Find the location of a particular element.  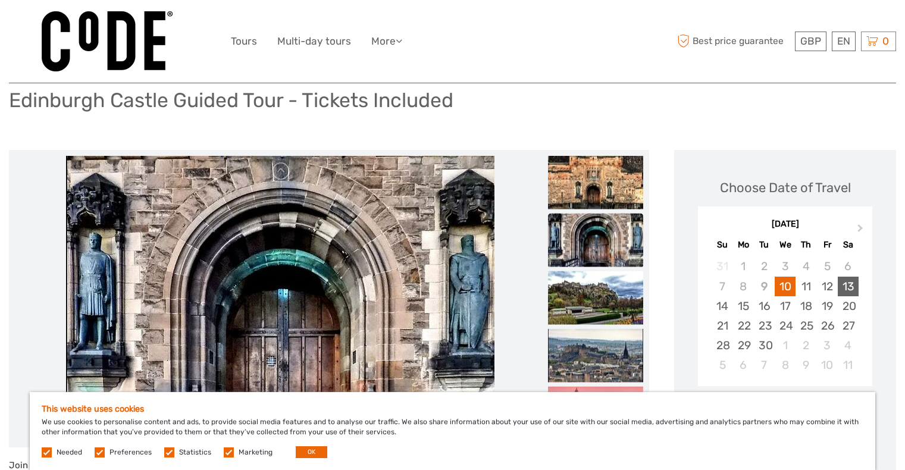

div: Su is located at coordinates (722, 245).